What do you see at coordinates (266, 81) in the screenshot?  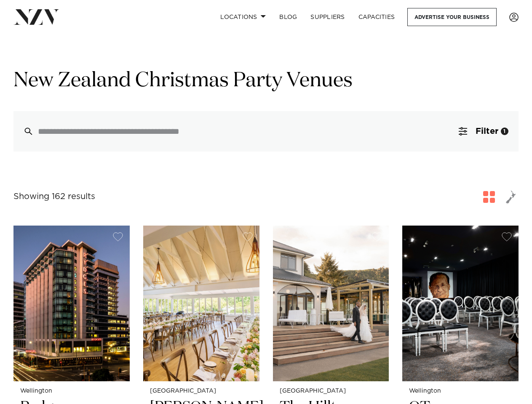 I see `h1: New Zealand Christmas Party Venues` at bounding box center [266, 81].